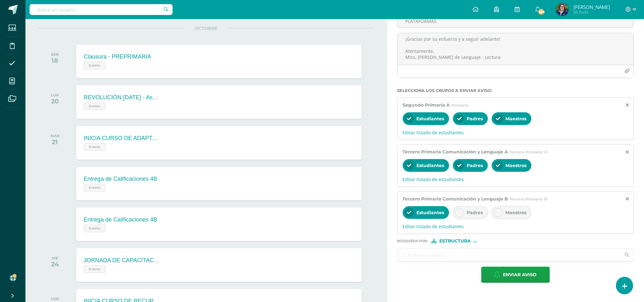  I want to click on input: Titulo, so click(516, 21).